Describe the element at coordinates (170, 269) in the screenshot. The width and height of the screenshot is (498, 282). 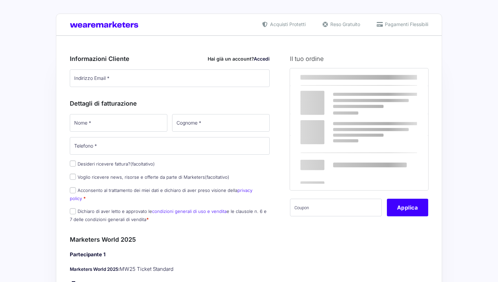
I see `p: MW25 Ticket Standard` at that location.